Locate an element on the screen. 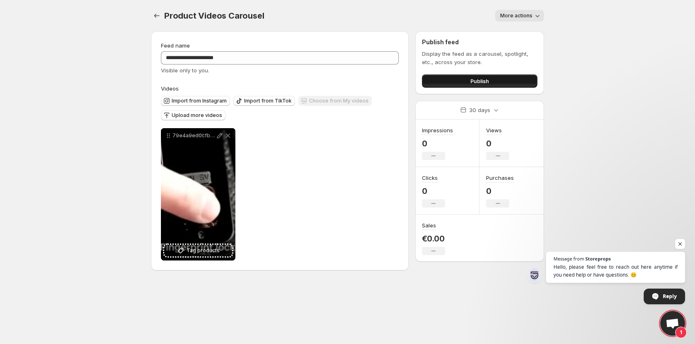 The width and height of the screenshot is (695, 344). span: Publish is located at coordinates (480, 81).